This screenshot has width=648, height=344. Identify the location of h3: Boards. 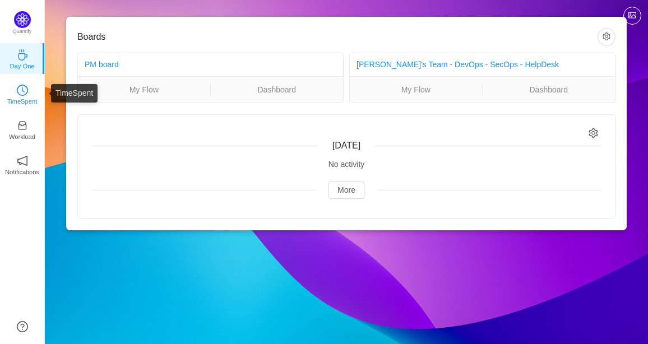
(337, 37).